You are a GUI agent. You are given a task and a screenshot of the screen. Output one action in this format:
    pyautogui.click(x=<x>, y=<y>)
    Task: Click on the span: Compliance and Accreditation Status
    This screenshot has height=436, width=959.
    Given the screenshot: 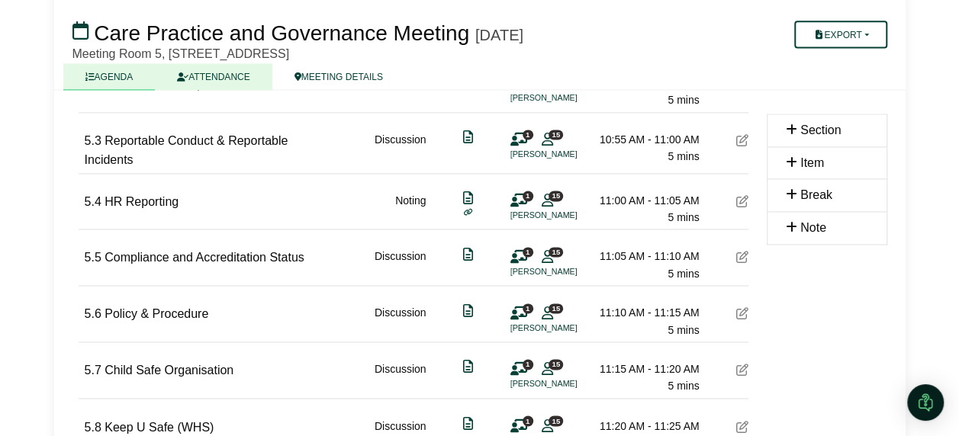 What is the action you would take?
    pyautogui.click(x=204, y=257)
    